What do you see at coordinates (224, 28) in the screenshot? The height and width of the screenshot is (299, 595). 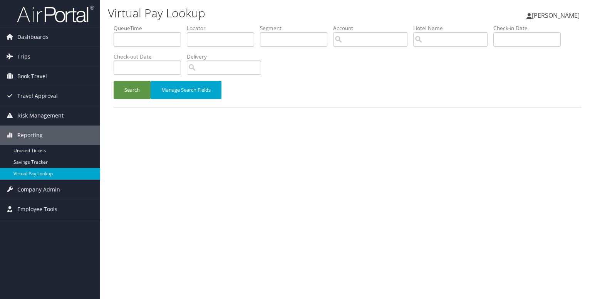 I see `label: Locator` at bounding box center [224, 28].